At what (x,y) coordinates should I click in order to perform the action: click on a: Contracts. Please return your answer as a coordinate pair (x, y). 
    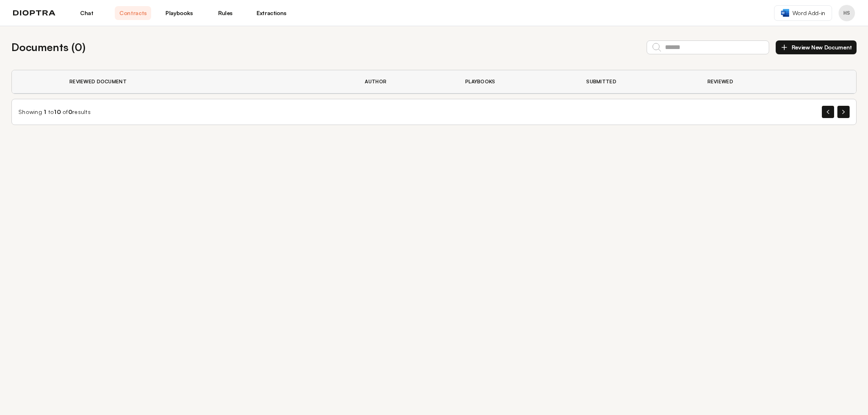
    Looking at the image, I should click on (133, 13).